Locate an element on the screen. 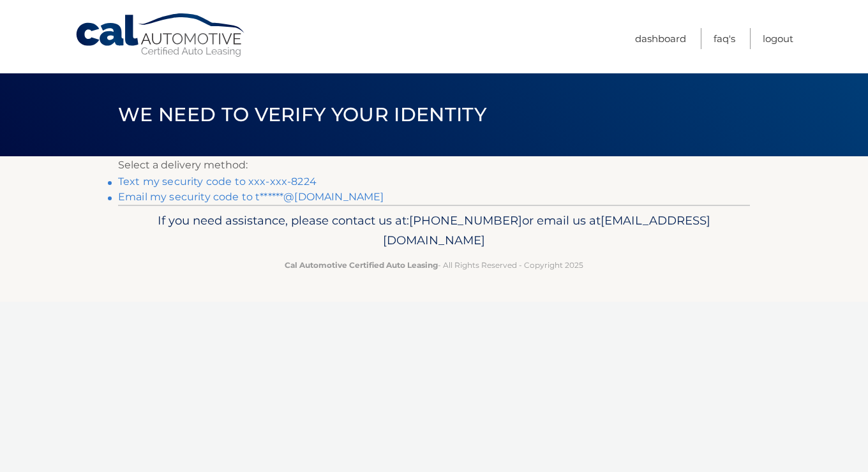 This screenshot has width=868, height=472. a: Dashboard is located at coordinates (660, 38).